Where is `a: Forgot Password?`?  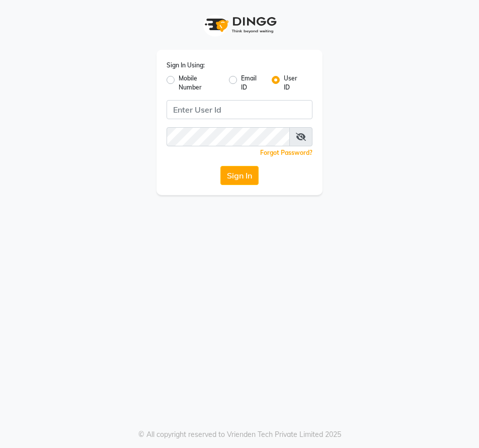 a: Forgot Password? is located at coordinates (286, 152).